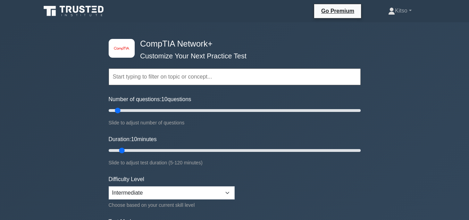  I want to click on label: Number of questions: questions, so click(150, 99).